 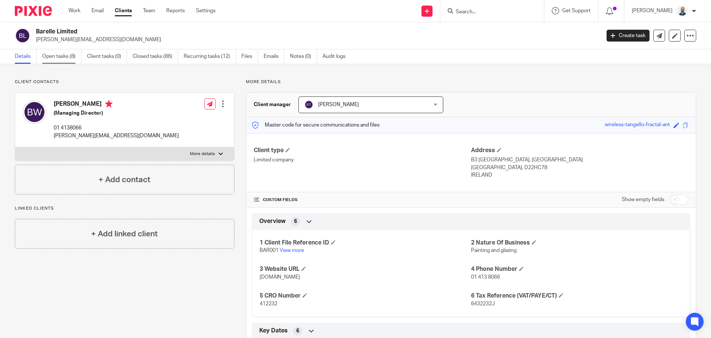 What do you see at coordinates (149, 11) in the screenshot?
I see `a: Team` at bounding box center [149, 11].